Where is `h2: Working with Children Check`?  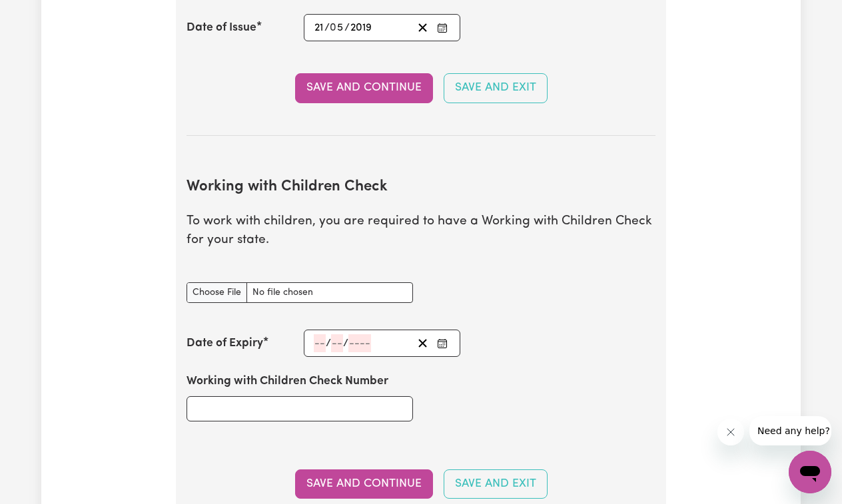
h2: Working with Children Check is located at coordinates (421, 187).